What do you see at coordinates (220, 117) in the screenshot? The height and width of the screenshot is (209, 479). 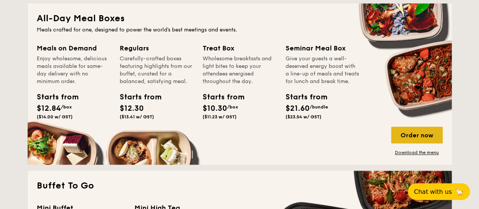 I see `span: ($11.23 w/ GST)` at bounding box center [220, 117].